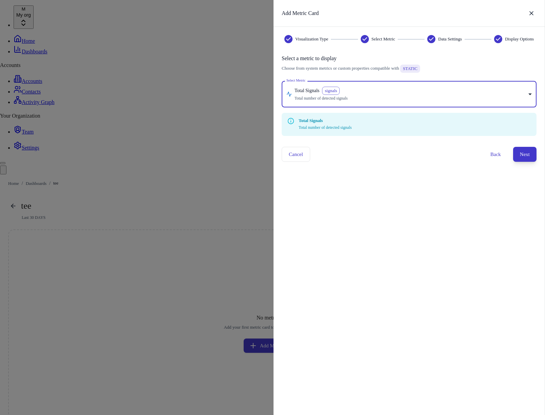  What do you see at coordinates (331, 91) in the screenshot?
I see `span: signals` at bounding box center [331, 91].